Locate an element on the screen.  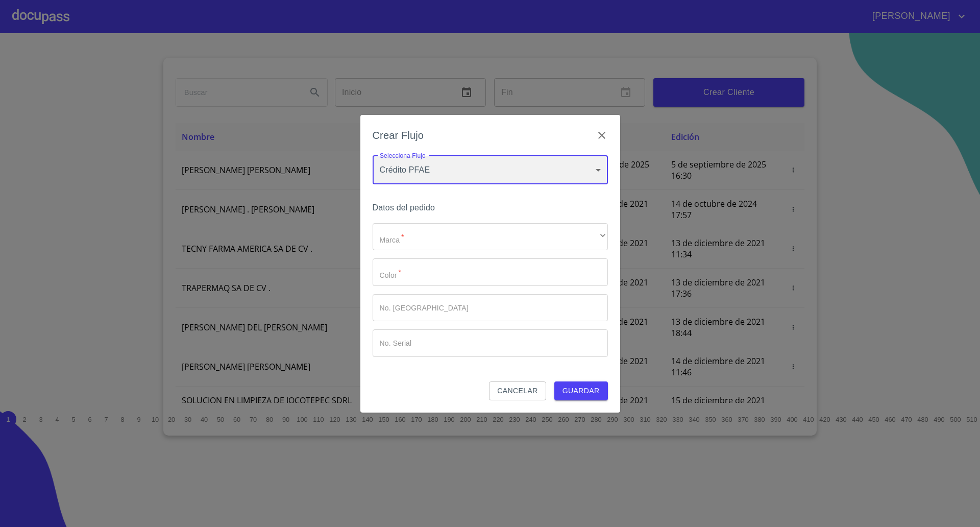
button: Guardar is located at coordinates (581, 391).